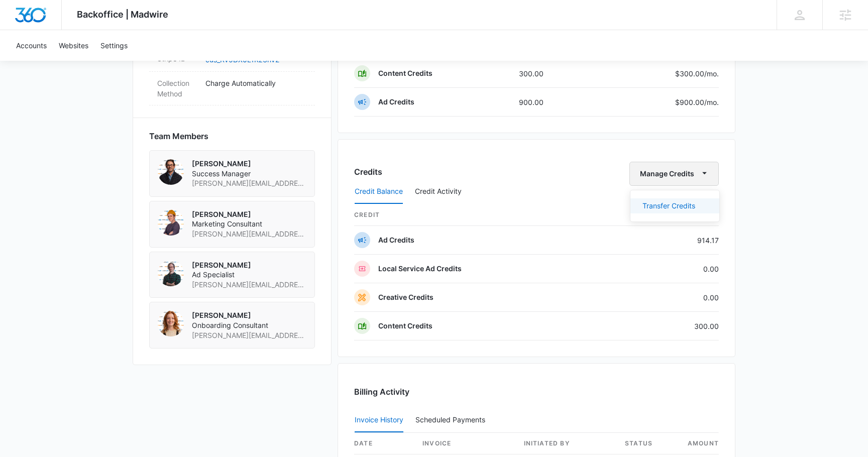  I want to click on p: Charge Automatically, so click(256, 83).